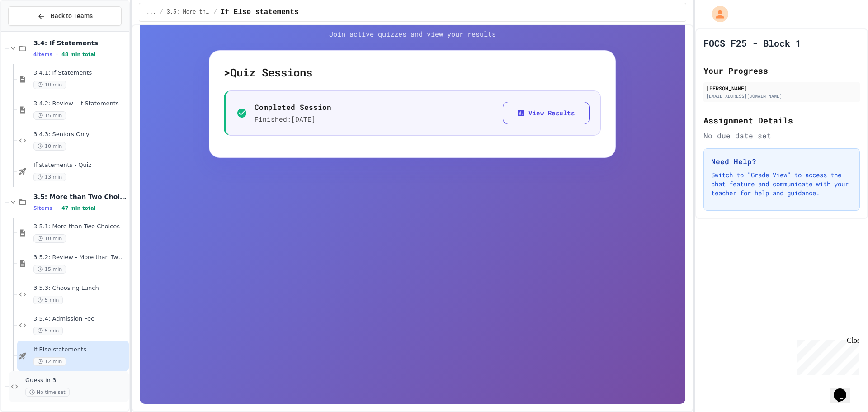  I want to click on div: Chat with us now!Close, so click(33, 30).